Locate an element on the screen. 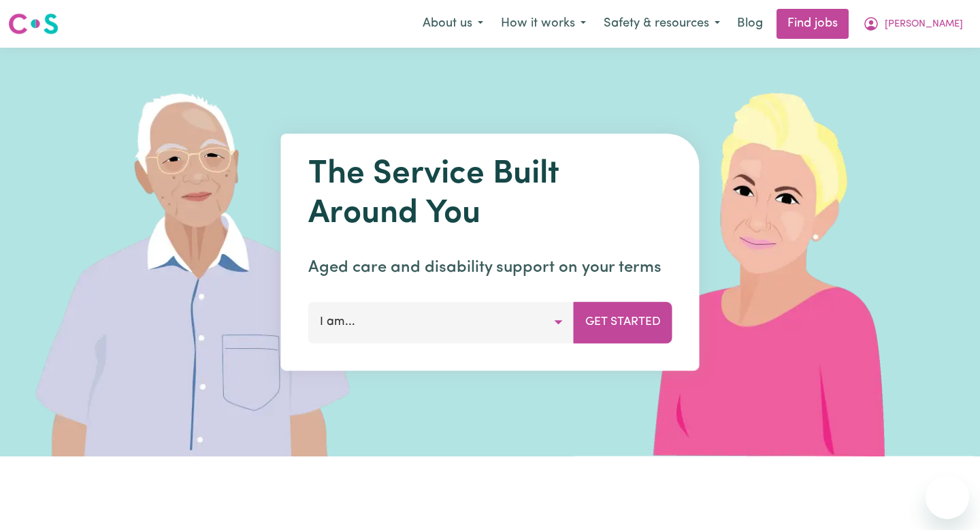 The height and width of the screenshot is (530, 980). button: About us is located at coordinates (453, 24).